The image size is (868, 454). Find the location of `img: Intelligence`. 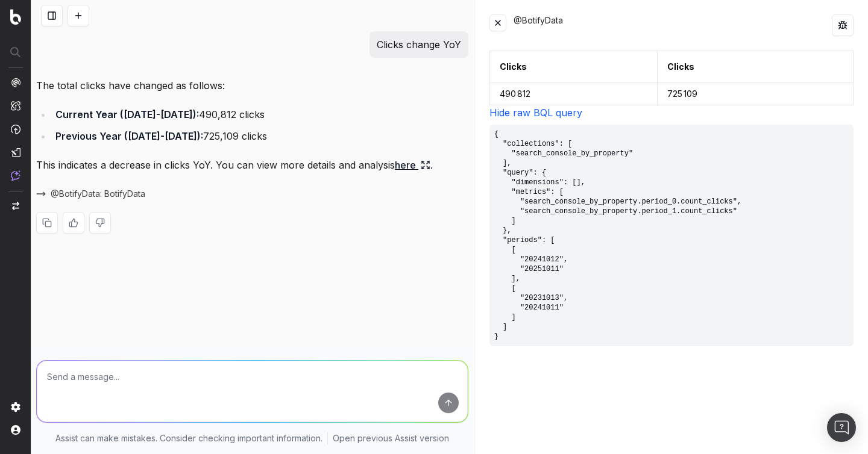

img: Intelligence is located at coordinates (16, 105).